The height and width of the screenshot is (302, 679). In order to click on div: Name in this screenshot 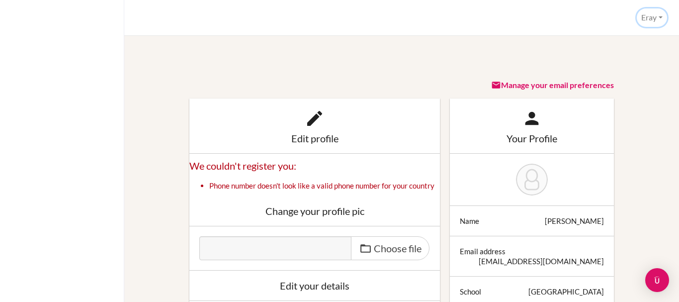, I will do `click(469, 221)`.